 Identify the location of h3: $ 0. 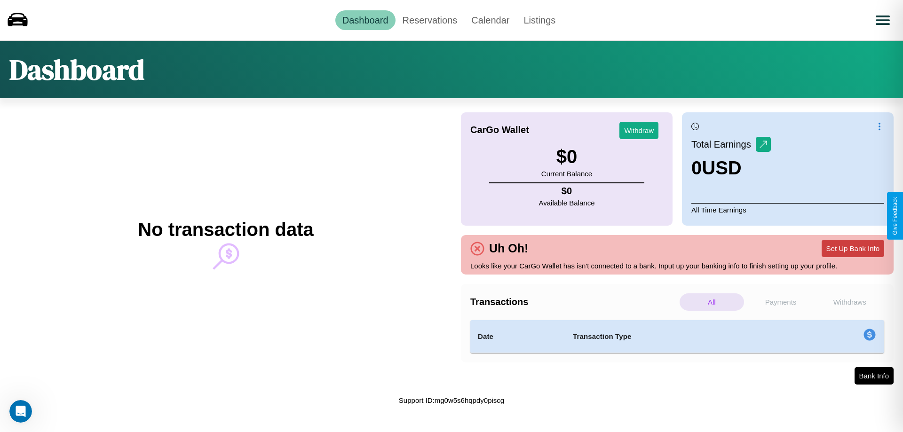
(567, 157).